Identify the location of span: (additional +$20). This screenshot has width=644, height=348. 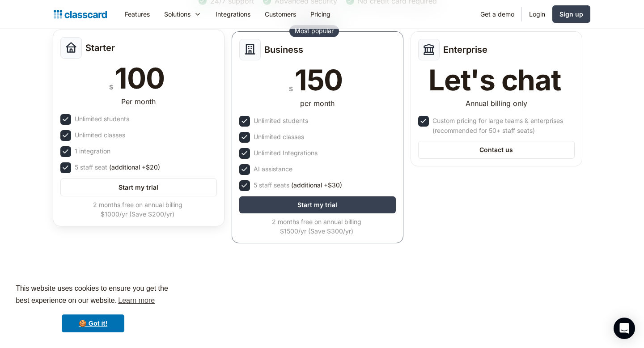
(134, 168).